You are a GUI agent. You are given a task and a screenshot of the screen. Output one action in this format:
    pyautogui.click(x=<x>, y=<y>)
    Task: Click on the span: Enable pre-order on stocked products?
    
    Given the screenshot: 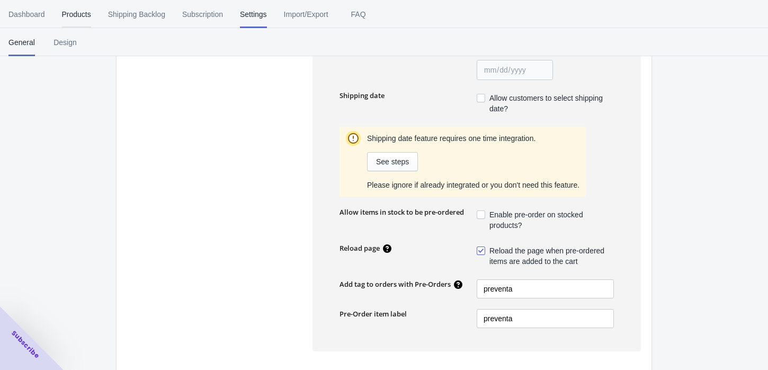 What is the action you would take?
    pyautogui.click(x=551, y=220)
    